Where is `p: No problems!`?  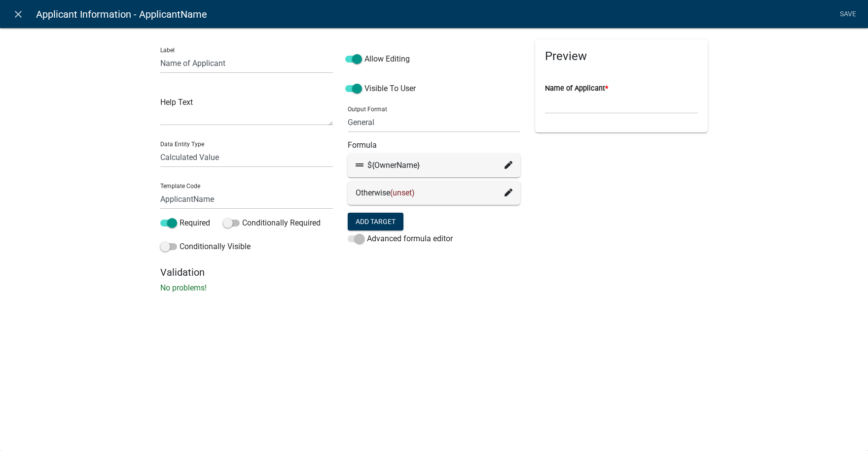
p: No problems! is located at coordinates (434, 289).